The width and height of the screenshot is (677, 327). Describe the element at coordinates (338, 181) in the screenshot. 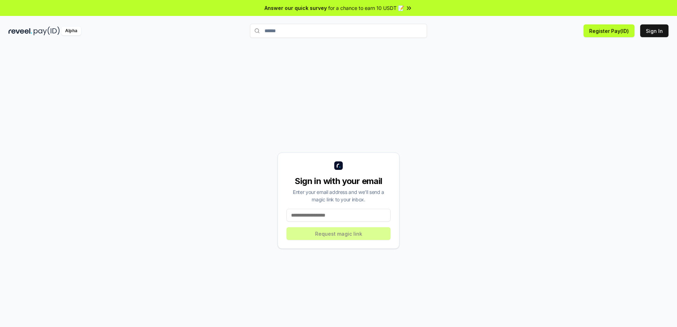

I see `div: Sign in with your email` at that location.